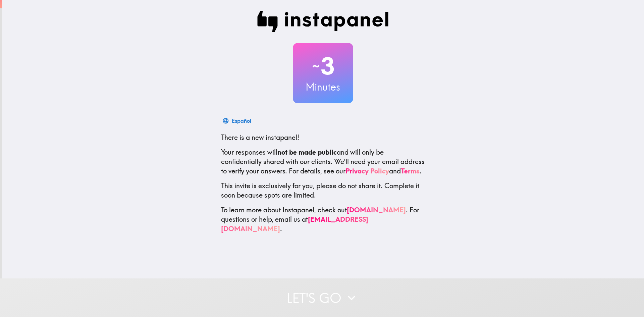 The height and width of the screenshot is (317, 644). Describe the element at coordinates (323, 162) in the screenshot. I see `p: Your responses will and will only be confidentially shared with our clients. We'll need your emai...` at that location.